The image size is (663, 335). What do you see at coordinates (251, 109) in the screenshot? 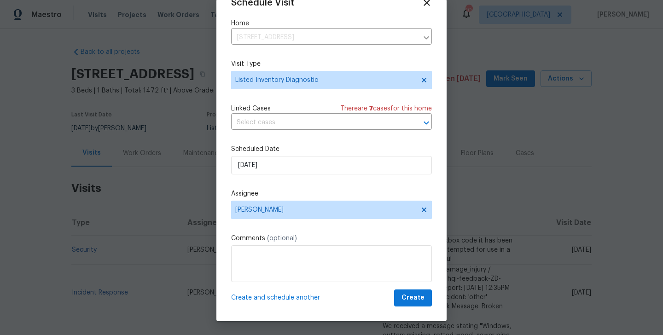
I see `span: Linked Cases` at bounding box center [251, 109].